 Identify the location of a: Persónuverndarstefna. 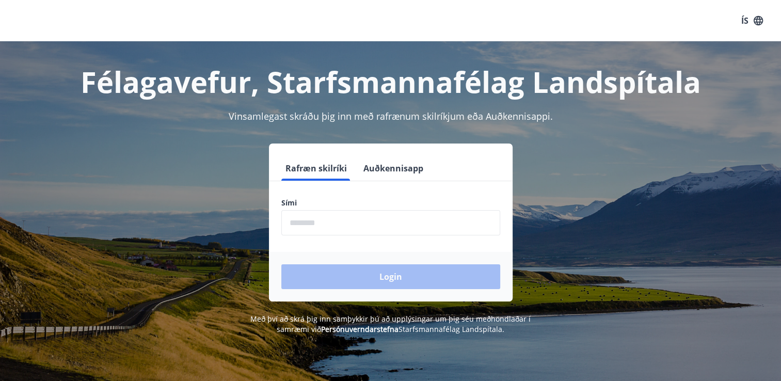
(360, 329).